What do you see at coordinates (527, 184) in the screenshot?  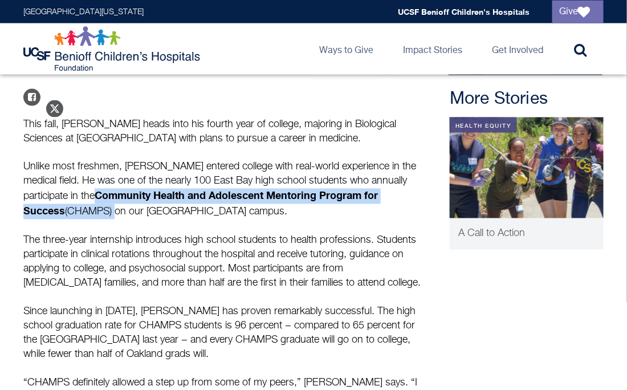 I see `a: Health Equity the next generation of pediatric specialists A Call to Action` at bounding box center [527, 184].